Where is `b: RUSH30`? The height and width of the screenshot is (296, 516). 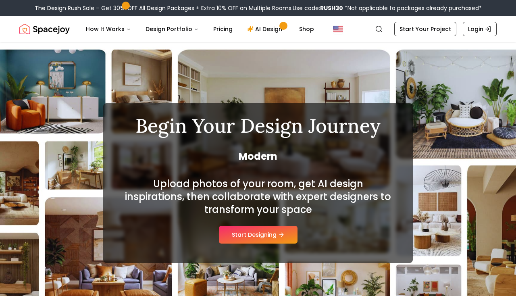 b: RUSH30 is located at coordinates (331, 8).